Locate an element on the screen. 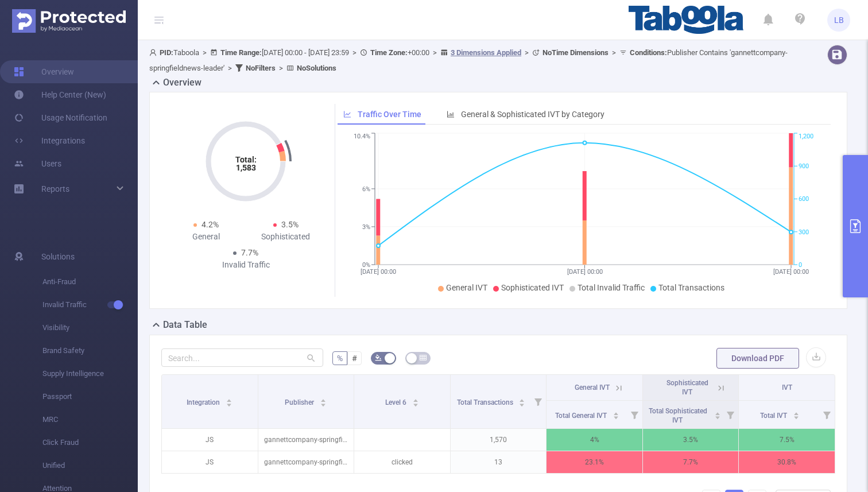  p: 3.5% is located at coordinates (691, 440).